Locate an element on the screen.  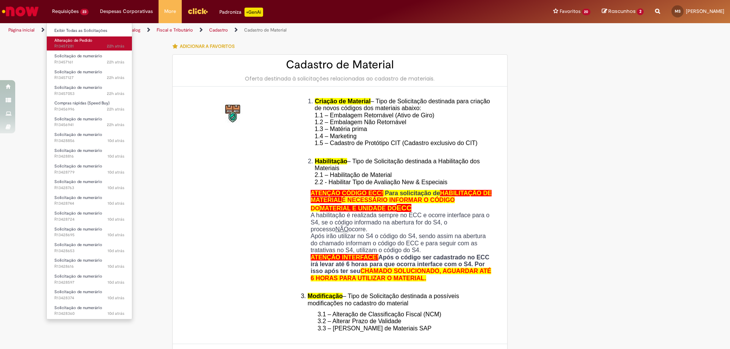
span: Favoritos is located at coordinates (570, 11).